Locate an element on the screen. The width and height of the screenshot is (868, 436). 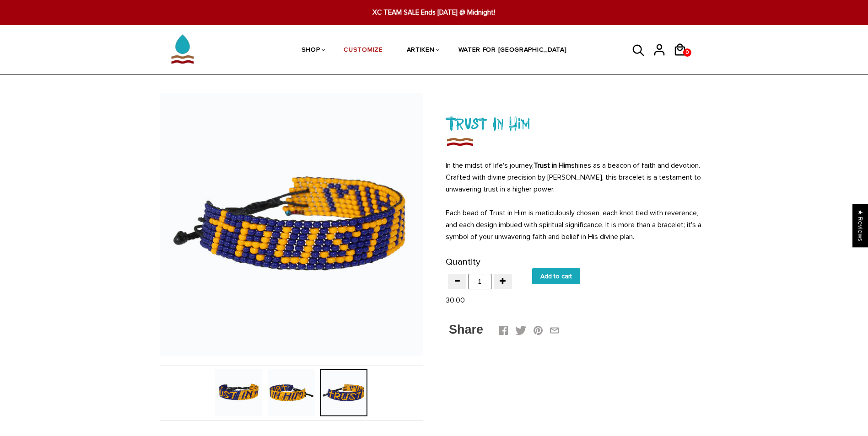
strong: Trust in Him is located at coordinates (552, 166).